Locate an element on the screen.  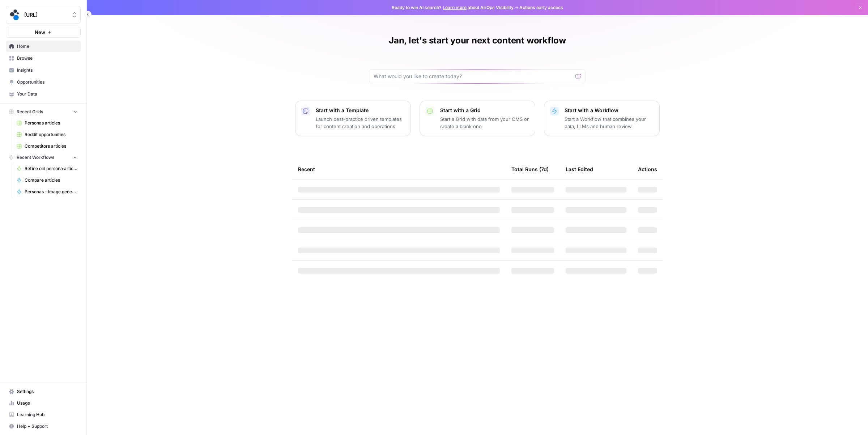
a: Insights is located at coordinates (43, 71).